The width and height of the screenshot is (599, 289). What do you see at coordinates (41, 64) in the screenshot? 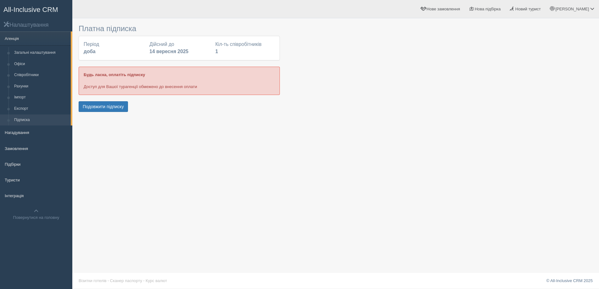
I see `a: Офіси` at bounding box center [41, 64].